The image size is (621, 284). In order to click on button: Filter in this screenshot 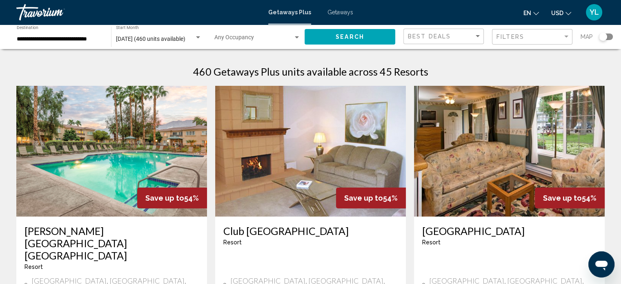, I will do `click(532, 37)`.